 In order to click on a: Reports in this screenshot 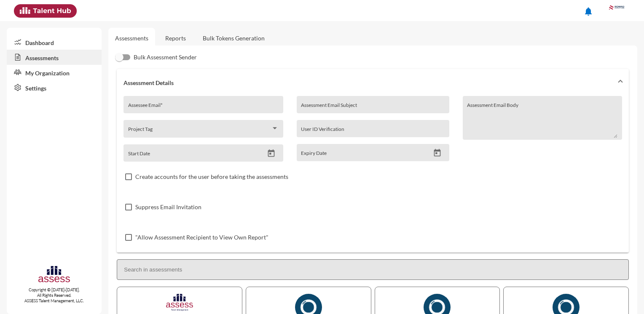, I will do `click(175, 38)`.